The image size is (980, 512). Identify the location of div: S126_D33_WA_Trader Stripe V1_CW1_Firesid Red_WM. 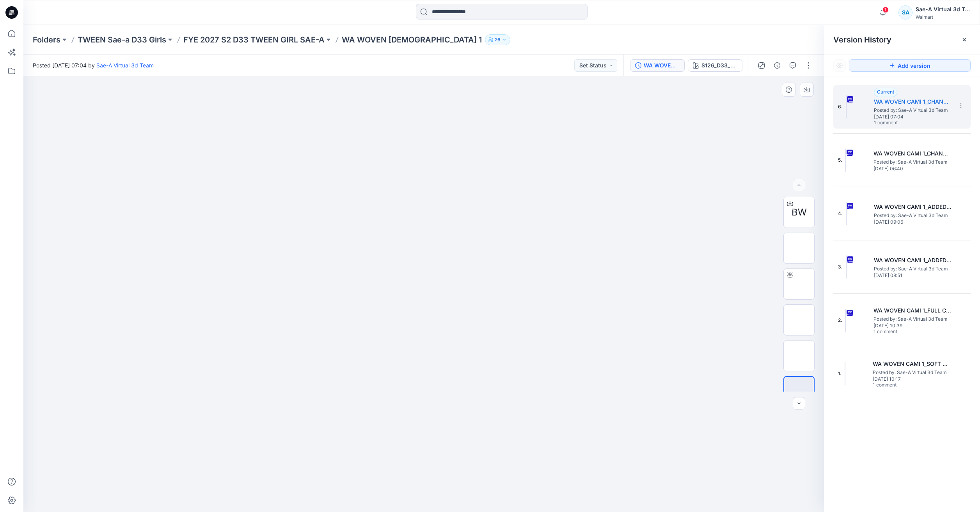
(719, 65).